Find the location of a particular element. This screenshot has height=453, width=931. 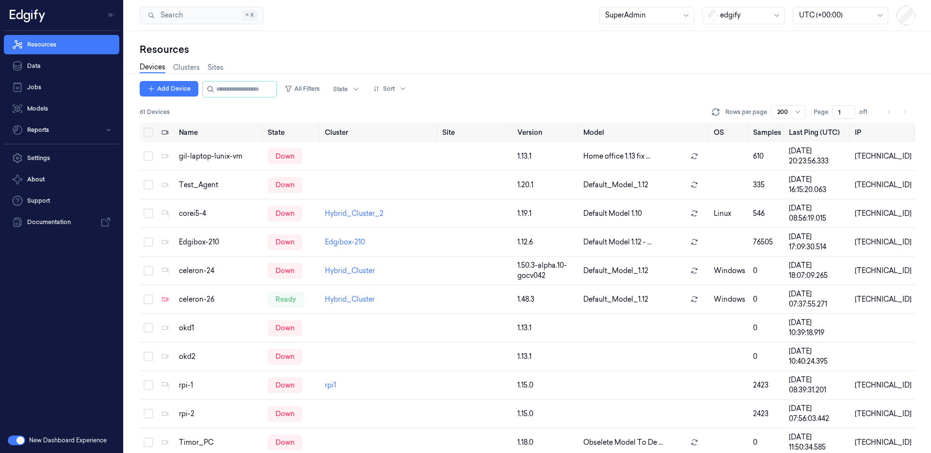

span: Obselete Model To De ... is located at coordinates (623, 442).